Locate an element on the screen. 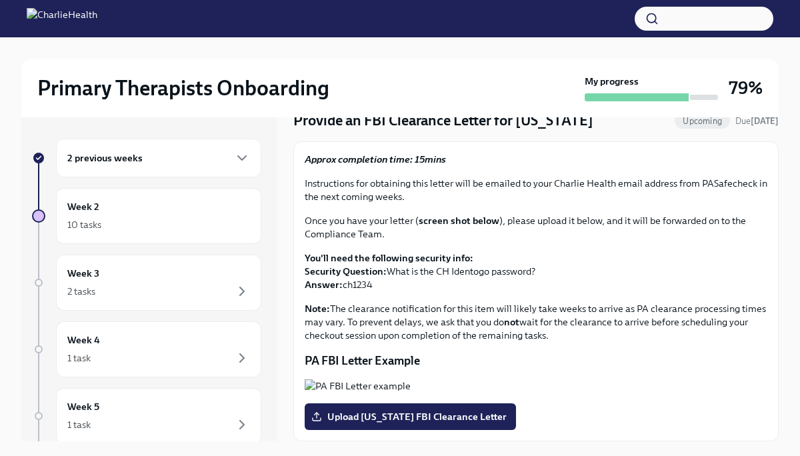 The height and width of the screenshot is (456, 800). div: 2 previous weeks is located at coordinates (159, 158).